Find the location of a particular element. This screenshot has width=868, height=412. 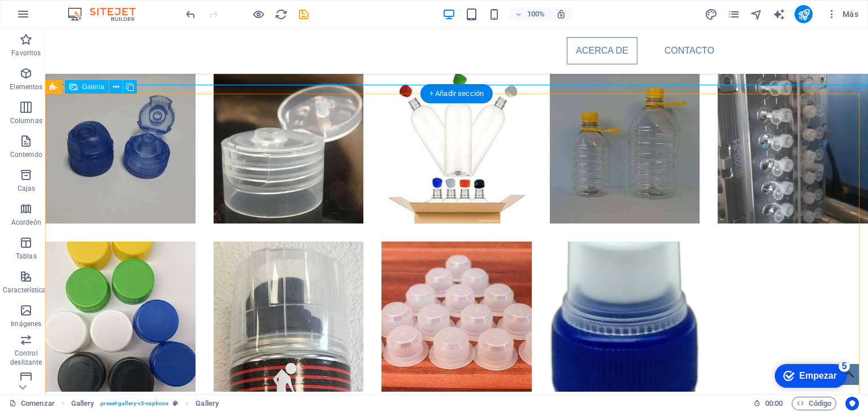

button: diseño is located at coordinates (711, 14).